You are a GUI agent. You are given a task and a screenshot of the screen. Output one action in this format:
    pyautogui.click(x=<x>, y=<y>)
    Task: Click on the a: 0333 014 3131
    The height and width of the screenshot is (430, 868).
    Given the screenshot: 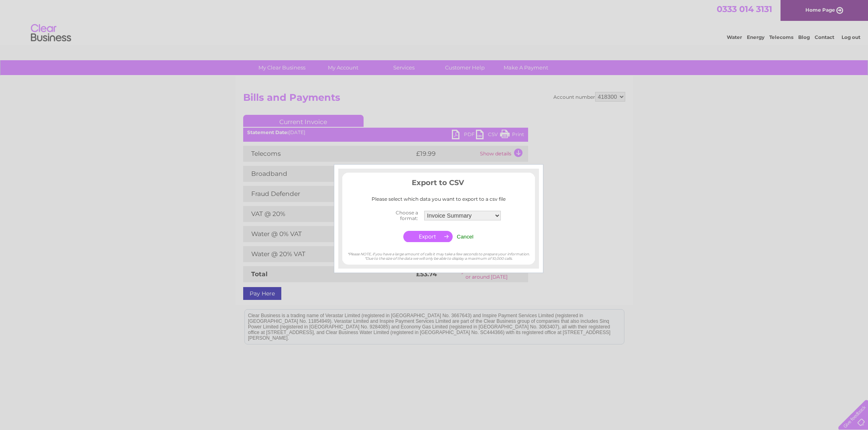 What is the action you would take?
    pyautogui.click(x=744, y=9)
    